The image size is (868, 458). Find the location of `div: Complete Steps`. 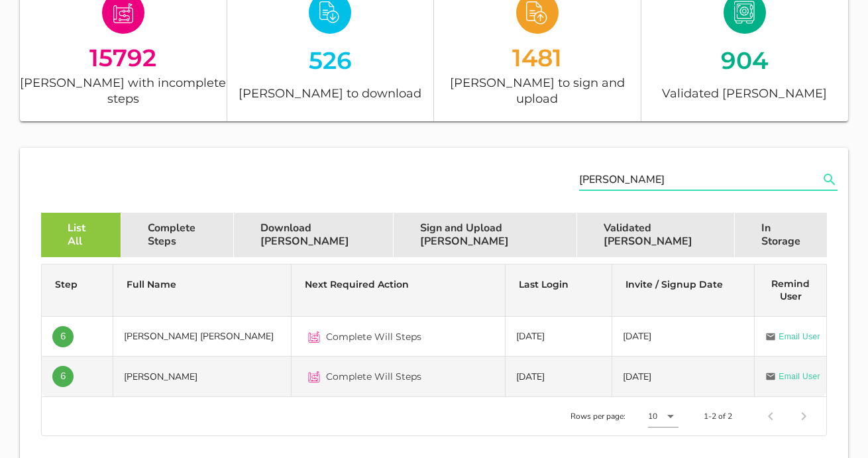

div: Complete Steps is located at coordinates (178, 235).